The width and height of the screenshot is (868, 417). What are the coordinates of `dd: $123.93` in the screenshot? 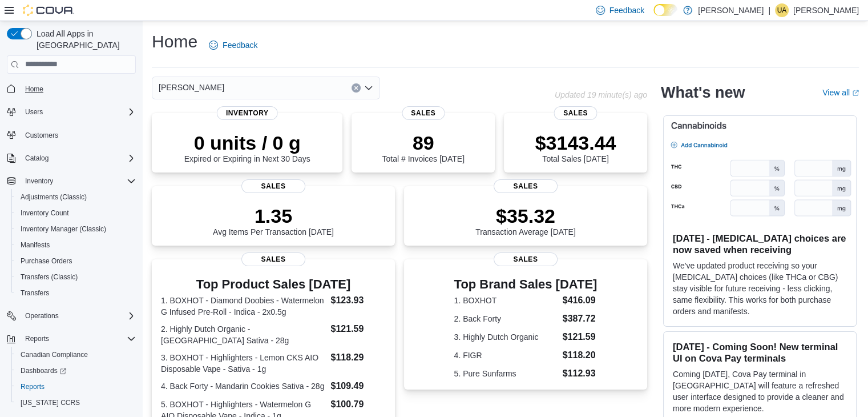 It's located at (358, 300).